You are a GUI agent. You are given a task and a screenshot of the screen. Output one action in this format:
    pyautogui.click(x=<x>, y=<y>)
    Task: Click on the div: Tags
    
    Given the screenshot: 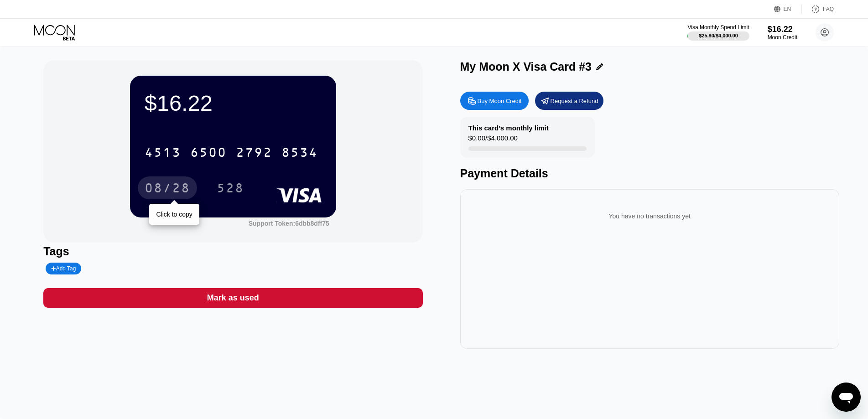 What is the action you would take?
    pyautogui.click(x=232, y=251)
    